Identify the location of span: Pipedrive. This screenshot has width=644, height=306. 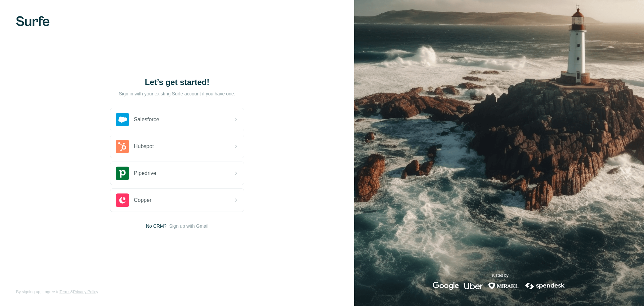
(145, 173).